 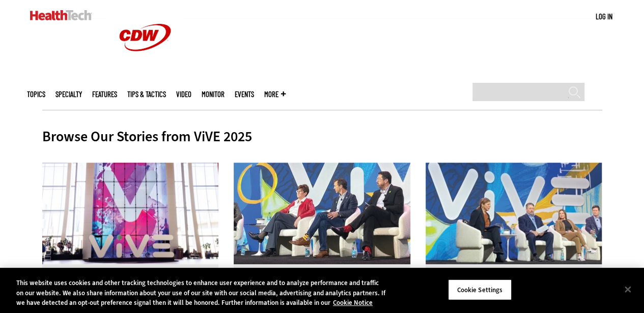 I want to click on a: MonITor, so click(x=213, y=94).